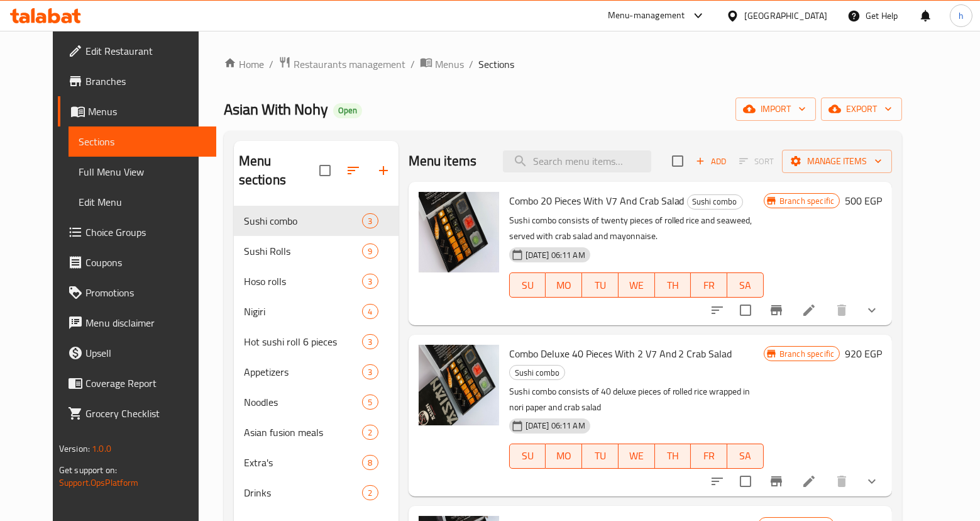 The height and width of the screenshot is (521, 980). I want to click on span: Coupons, so click(146, 262).